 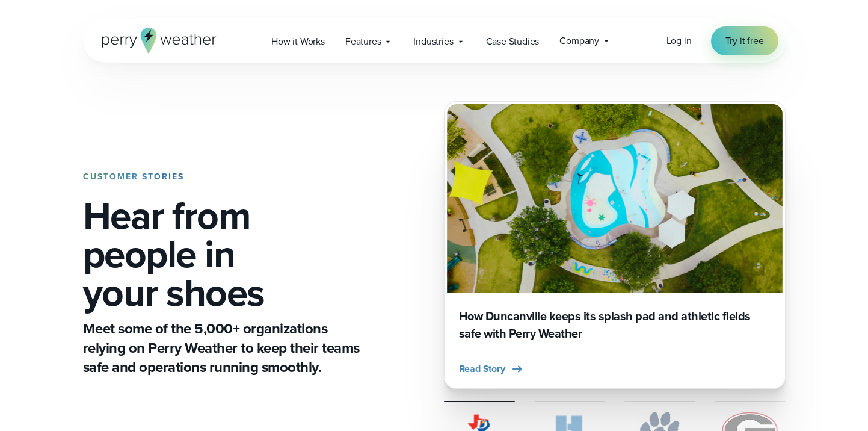 I want to click on div: 1 of 4, so click(x=615, y=245).